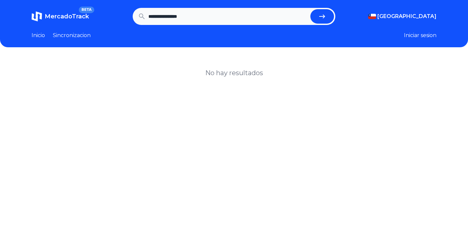 The height and width of the screenshot is (235, 468). I want to click on h1: No hay resultados, so click(234, 73).